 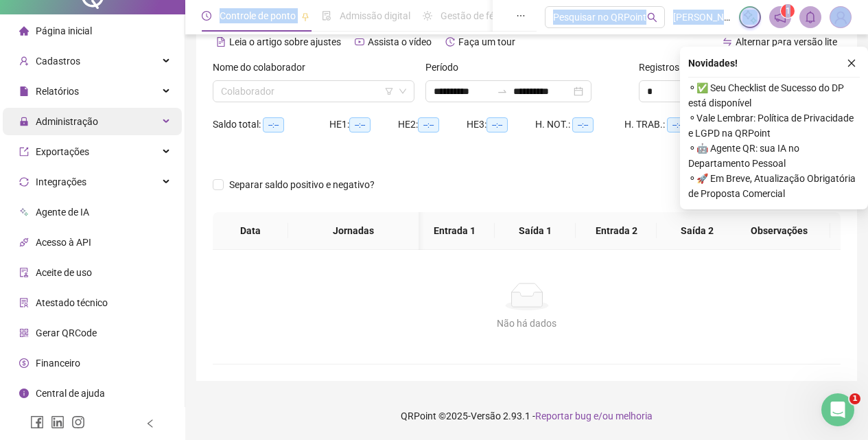 I want to click on label: Nome do colaborador, so click(x=264, y=68).